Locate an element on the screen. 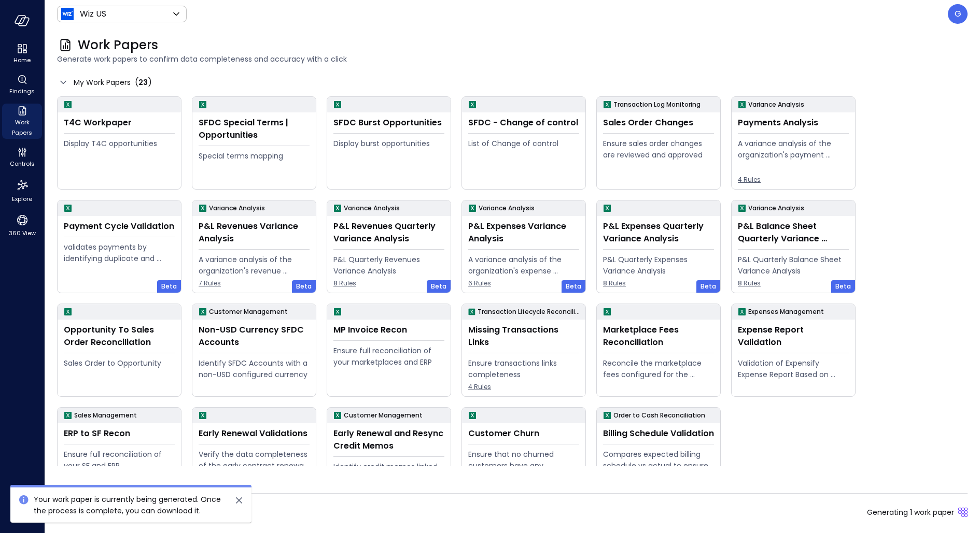 Image resolution: width=980 pixels, height=533 pixels. div: P&L Expenses Quarterly Variance Analysis is located at coordinates (658, 233).